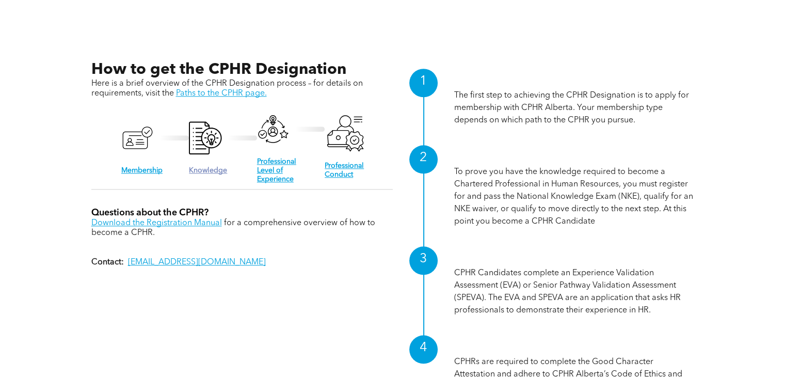  I want to click on h1: Knowledge, so click(574, 157).